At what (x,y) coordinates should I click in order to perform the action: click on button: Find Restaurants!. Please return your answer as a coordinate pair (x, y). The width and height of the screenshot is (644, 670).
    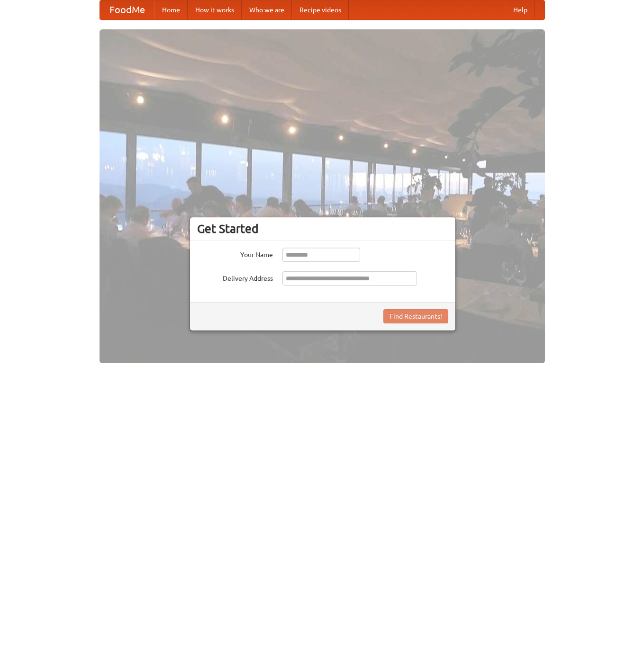
    Looking at the image, I should click on (415, 316).